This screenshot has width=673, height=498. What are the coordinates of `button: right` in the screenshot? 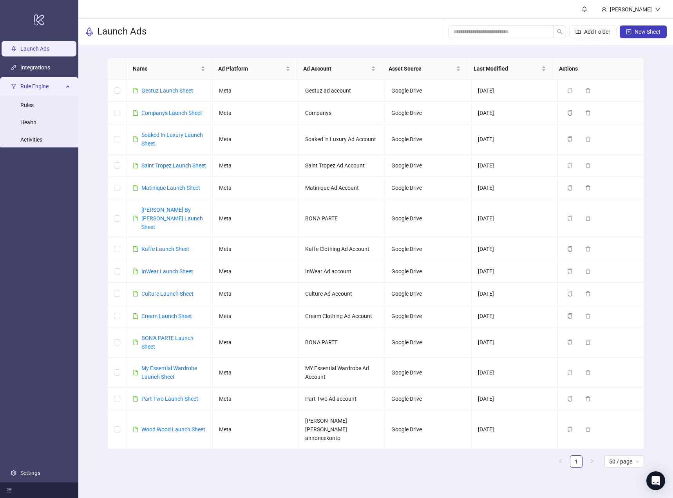 It's located at (592, 461).